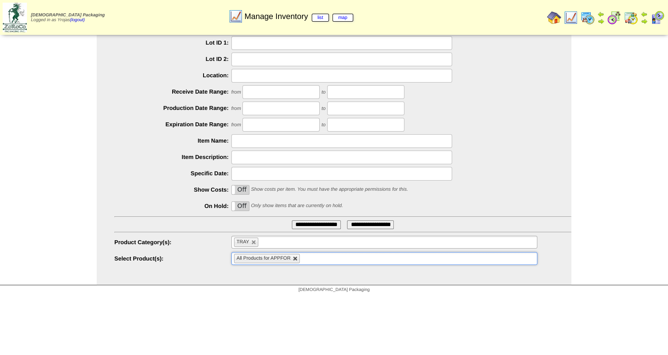 The width and height of the screenshot is (668, 355). What do you see at coordinates (173, 91) in the screenshot?
I see `label: Receive Date Range:` at bounding box center [173, 91].